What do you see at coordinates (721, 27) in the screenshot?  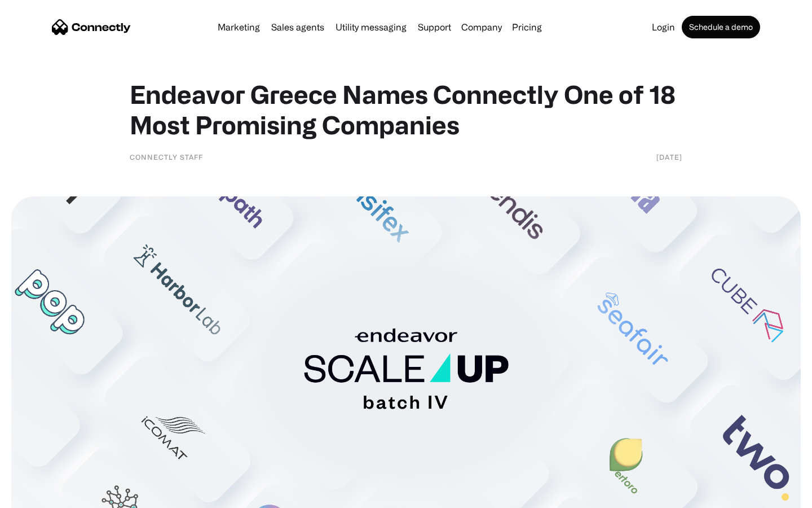 I see `a: Schedule a demo` at bounding box center [721, 27].